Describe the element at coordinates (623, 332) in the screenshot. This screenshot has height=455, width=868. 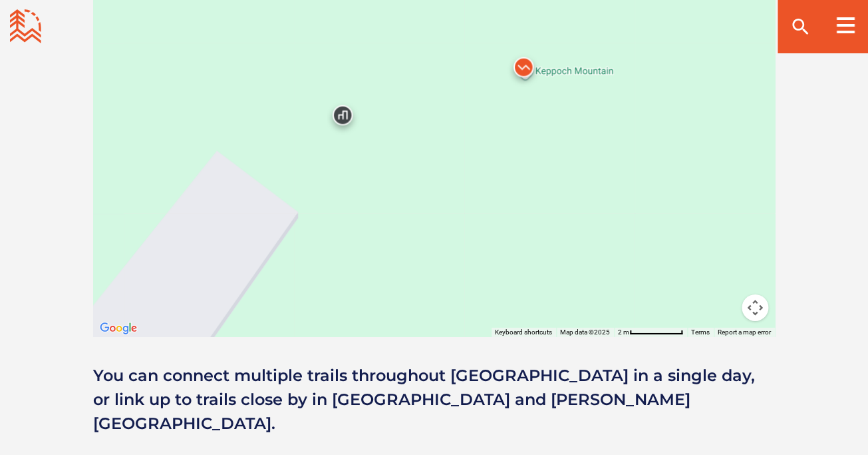
I see `span: 2 m` at that location.